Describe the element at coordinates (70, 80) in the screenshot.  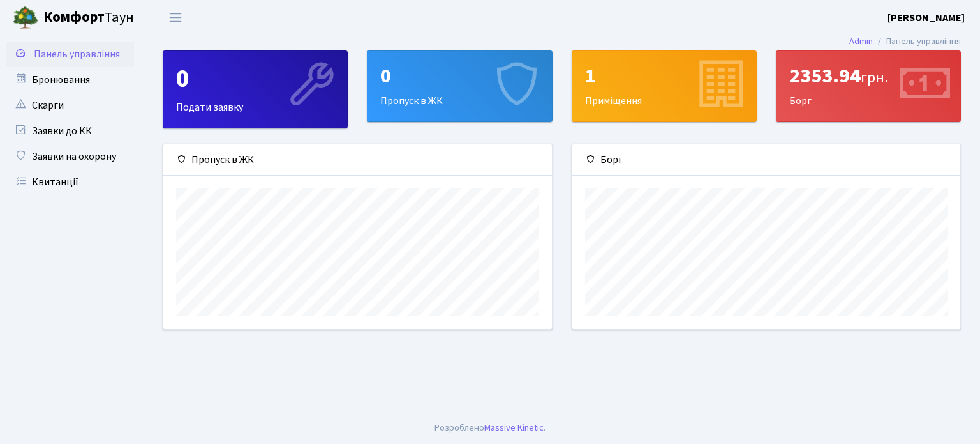
I see `a: Бронювання` at that location.